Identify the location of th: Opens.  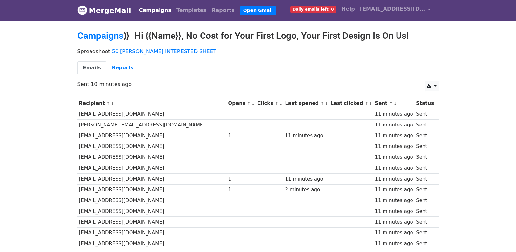
(241, 103).